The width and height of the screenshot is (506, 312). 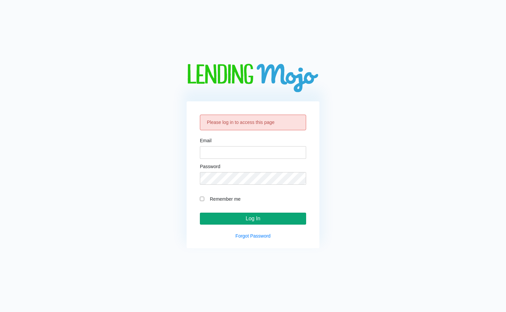 What do you see at coordinates (206, 140) in the screenshot?
I see `label: Email` at bounding box center [206, 140].